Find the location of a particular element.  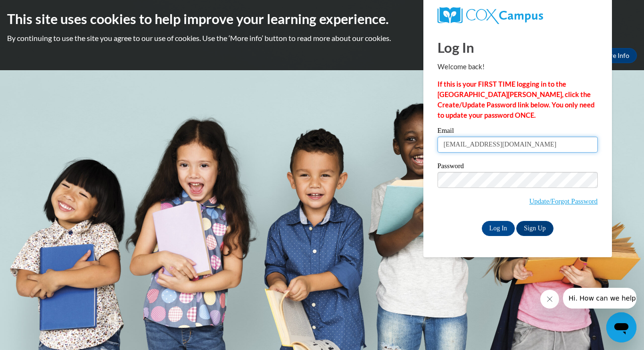

label: Password is located at coordinates (518, 167).